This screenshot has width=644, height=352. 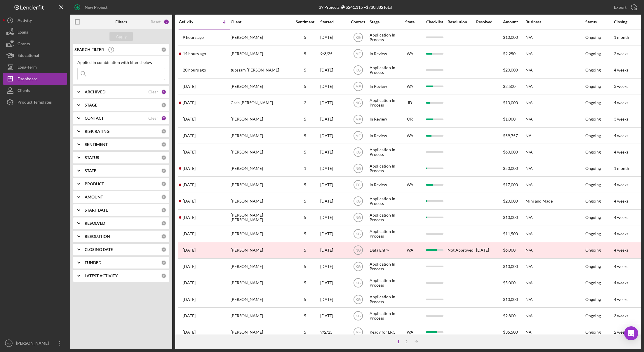 I want to click on span: $50,000, so click(x=511, y=168).